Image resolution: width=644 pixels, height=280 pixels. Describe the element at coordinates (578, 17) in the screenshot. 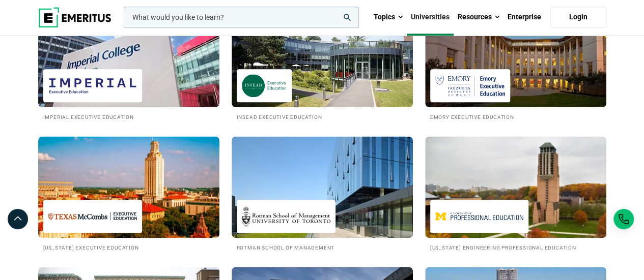

I see `a: Login` at that location.